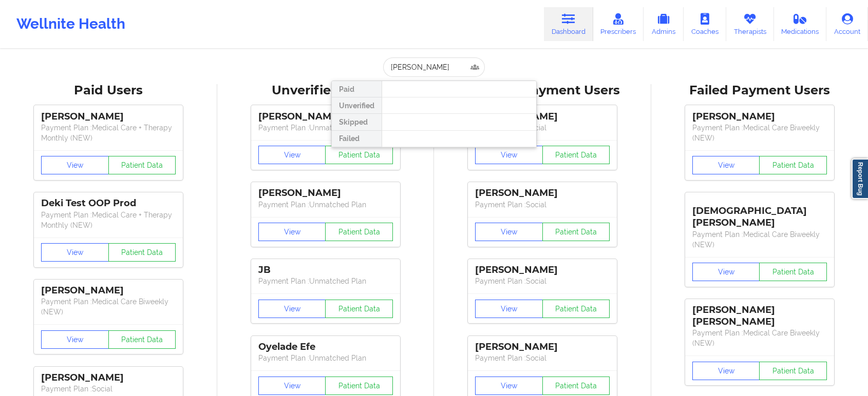 The image size is (868, 396). What do you see at coordinates (542, 91) in the screenshot?
I see `div: Skipped Payment Users` at bounding box center [542, 91].